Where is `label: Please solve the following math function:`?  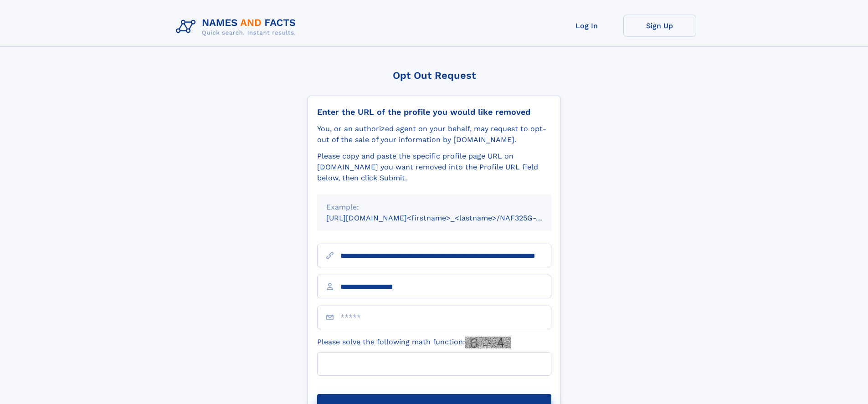
label: Please solve the following math function: is located at coordinates (414, 343).